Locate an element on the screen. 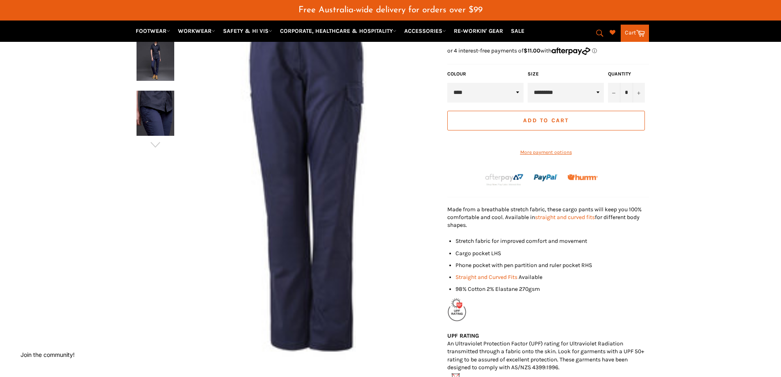  li: Available is located at coordinates (552, 277).